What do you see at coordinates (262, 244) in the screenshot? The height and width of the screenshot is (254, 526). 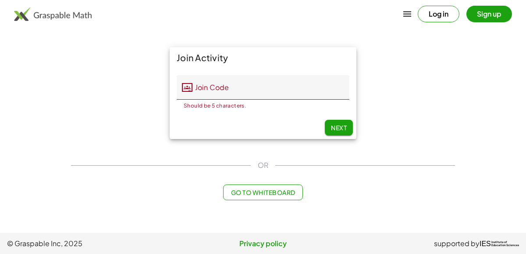 I see `a: Privacy policy` at bounding box center [262, 244].